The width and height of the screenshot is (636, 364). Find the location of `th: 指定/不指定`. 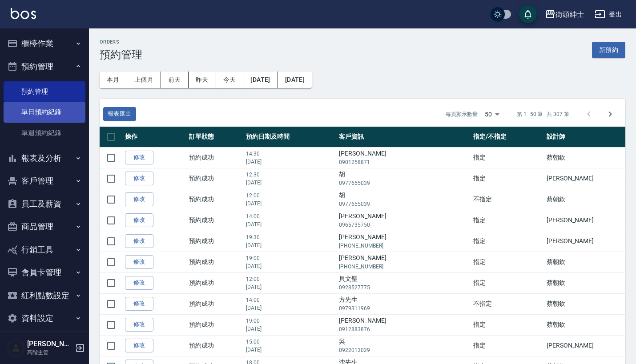

th: 指定/不指定 is located at coordinates (508, 137).